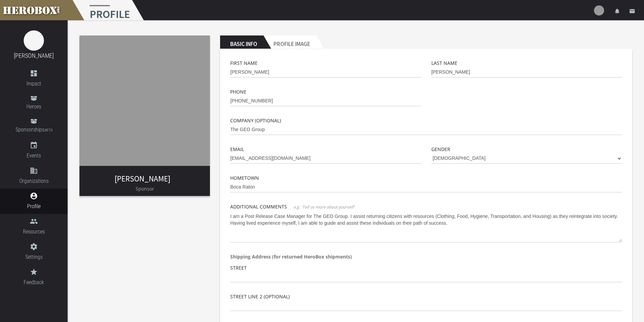 Image resolution: width=644 pixels, height=322 pixels. What do you see at coordinates (258, 206) in the screenshot?
I see `label: Additional Comments` at bounding box center [258, 206].